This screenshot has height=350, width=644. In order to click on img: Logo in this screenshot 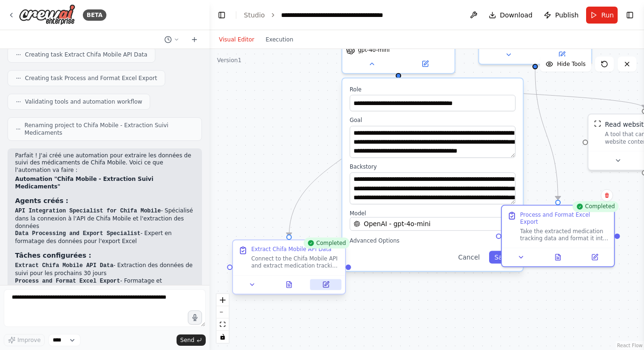, I will do `click(47, 15)`.